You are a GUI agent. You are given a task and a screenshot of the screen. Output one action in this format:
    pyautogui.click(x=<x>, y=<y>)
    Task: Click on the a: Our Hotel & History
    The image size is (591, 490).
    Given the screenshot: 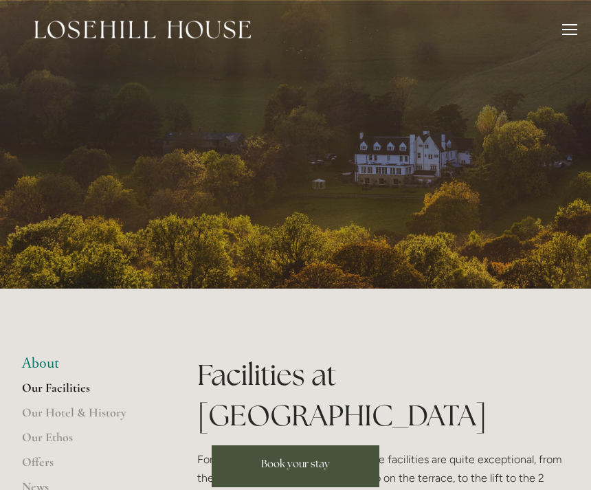 What is the action you would take?
    pyautogui.click(x=87, y=417)
    